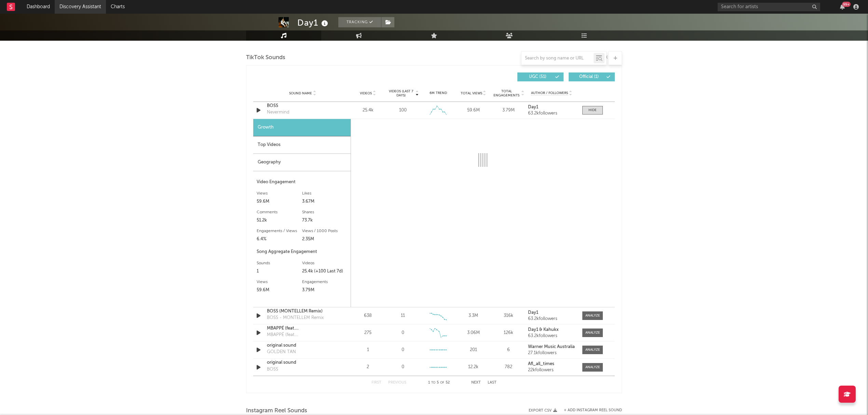  I want to click on a: BOSS (MONTELLEM Remix), so click(302, 311).